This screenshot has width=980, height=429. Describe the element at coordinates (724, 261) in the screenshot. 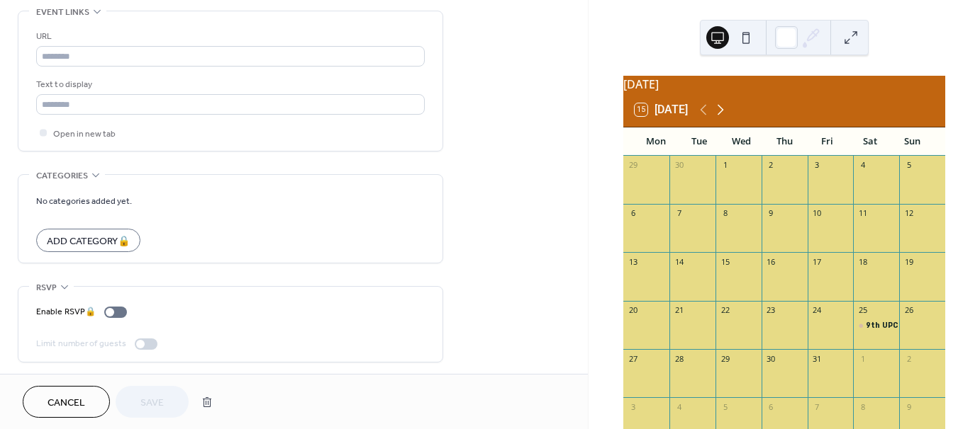

I see `div: 15` at that location.